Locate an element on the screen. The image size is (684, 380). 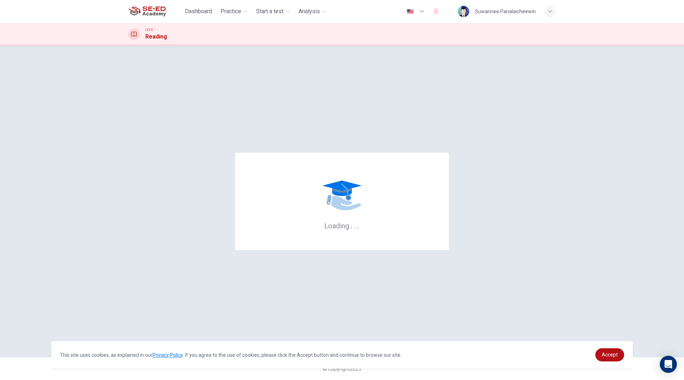
img: Profile picture is located at coordinates (464, 11).